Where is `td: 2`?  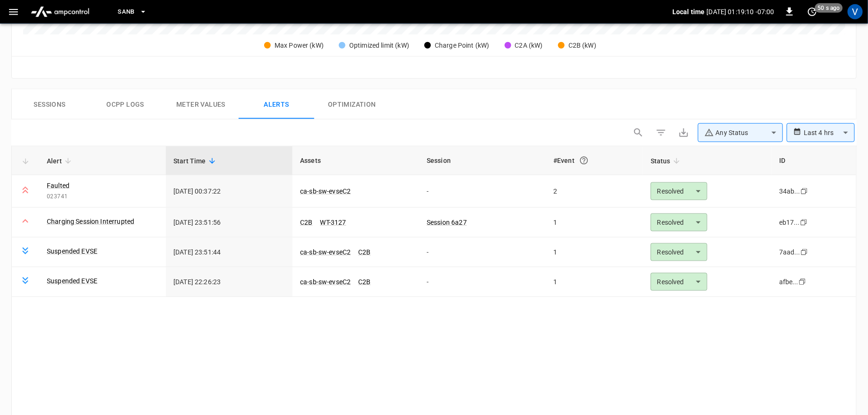
td: 2 is located at coordinates (594, 191).